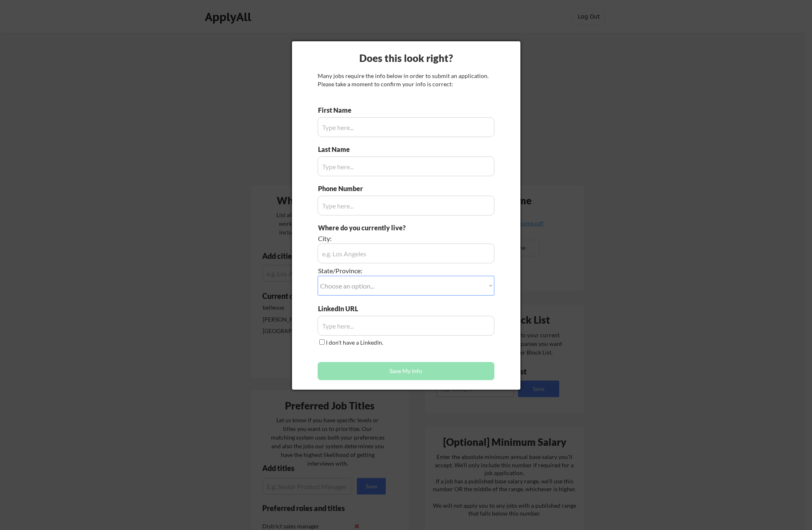  Describe the element at coordinates (406, 80) in the screenshot. I see `div: Many jobs require the info below in order to submit an application. Please take a moment to confi...` at that location.